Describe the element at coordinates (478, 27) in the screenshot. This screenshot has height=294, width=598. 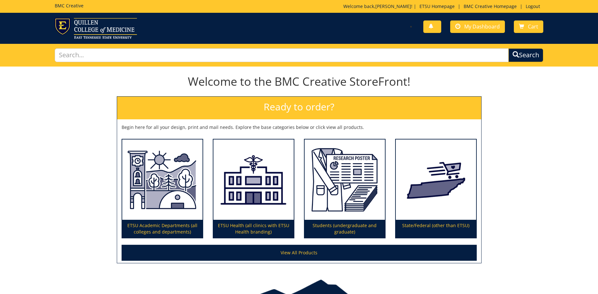
I see `a: My Dashboard` at that location.